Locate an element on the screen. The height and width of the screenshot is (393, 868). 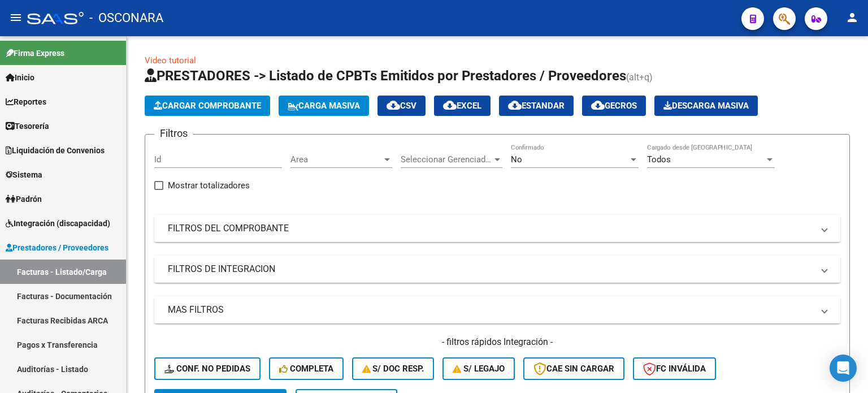
app-download-masive: Descarga masiva de comprobantes (adjuntos) is located at coordinates (706, 106).